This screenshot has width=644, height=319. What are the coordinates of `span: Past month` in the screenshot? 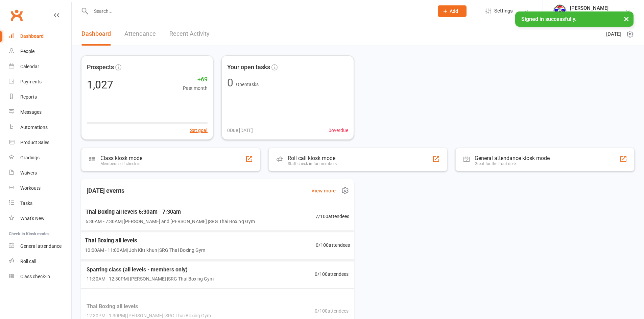 It's located at (195, 88).